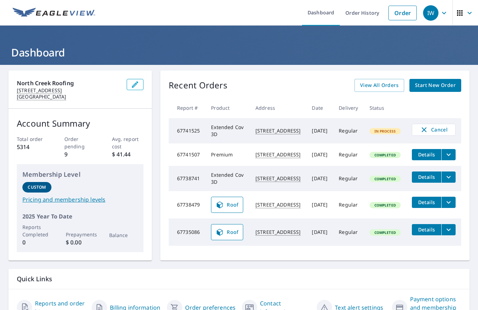 This screenshot has width=478, height=310. What do you see at coordinates (187, 178) in the screenshot?
I see `td: 67738741` at bounding box center [187, 178].